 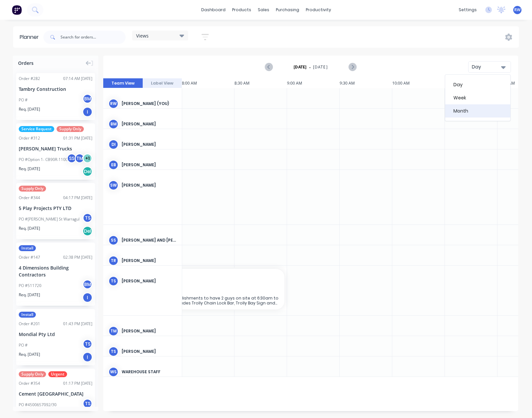 What do you see at coordinates (31, 38) in the screenshot?
I see `div: Planner` at bounding box center [31, 38].